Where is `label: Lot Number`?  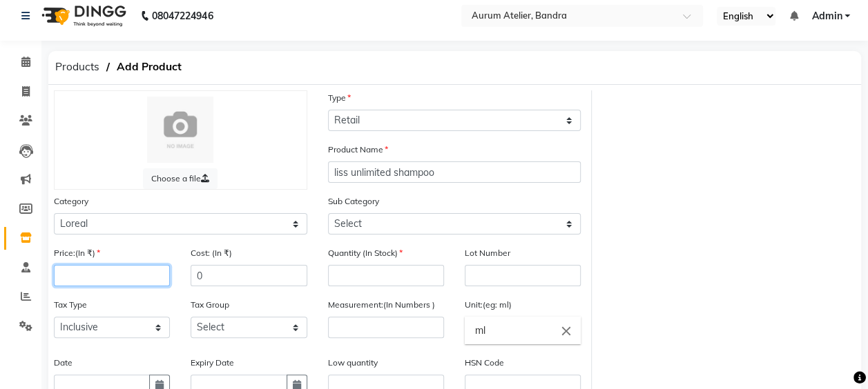
label: Lot Number is located at coordinates (487, 253).